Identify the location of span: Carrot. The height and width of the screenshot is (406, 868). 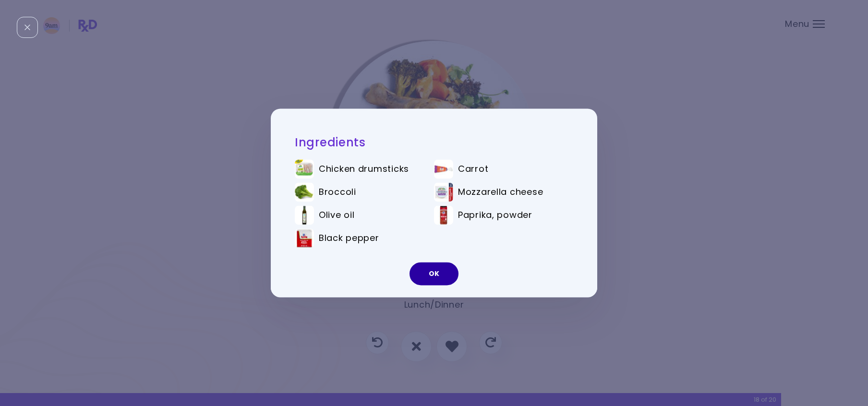
(473, 169).